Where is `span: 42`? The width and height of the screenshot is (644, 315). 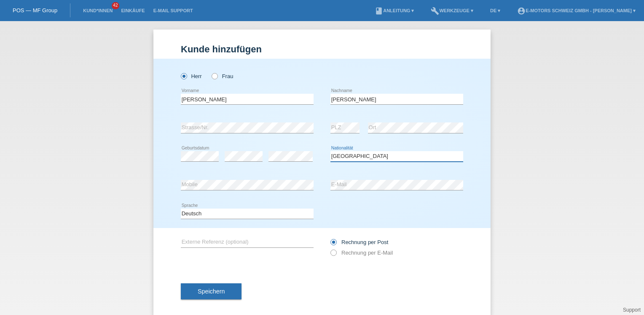
span: 42 is located at coordinates (115, 6).